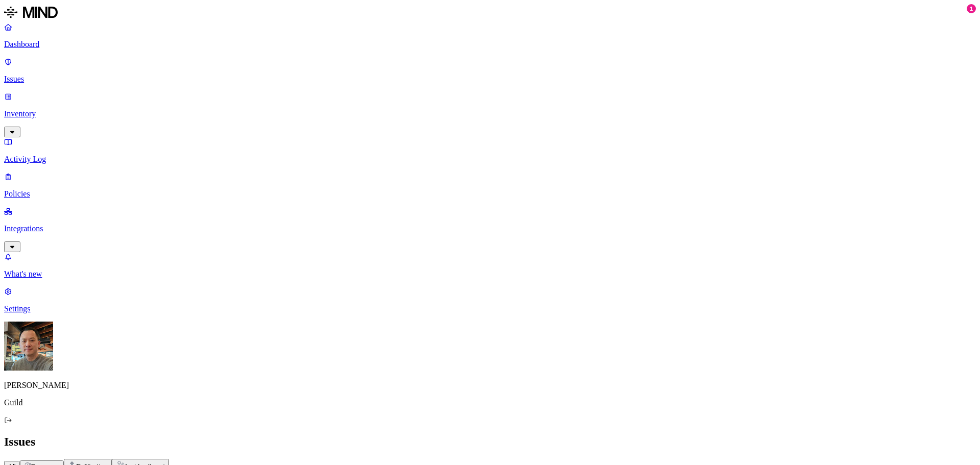 The image size is (980, 465). Describe the element at coordinates (490, 114) in the screenshot. I see `a: Inventory` at that location.